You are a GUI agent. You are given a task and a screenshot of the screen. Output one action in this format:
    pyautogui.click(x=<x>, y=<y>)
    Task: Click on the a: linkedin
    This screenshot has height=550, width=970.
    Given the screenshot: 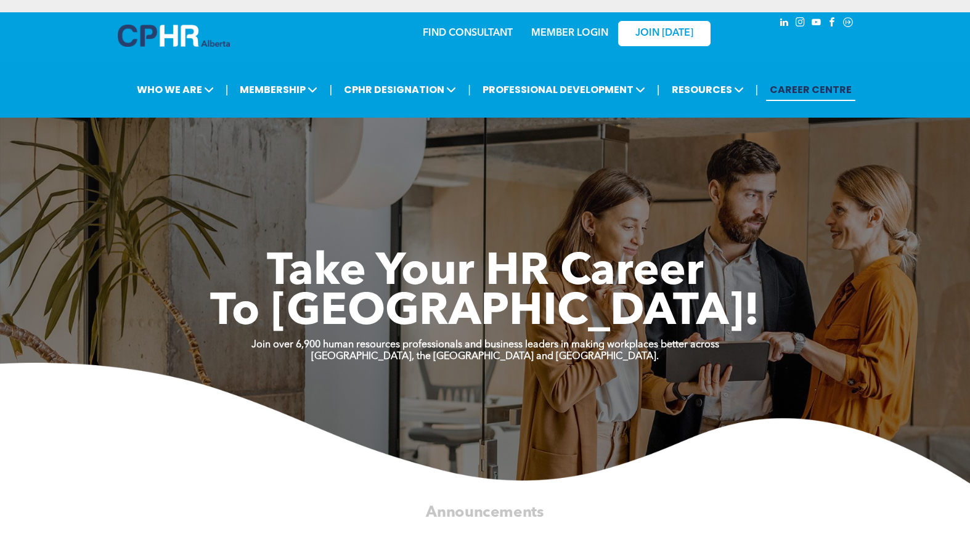 What is the action you would take?
    pyautogui.click(x=784, y=23)
    